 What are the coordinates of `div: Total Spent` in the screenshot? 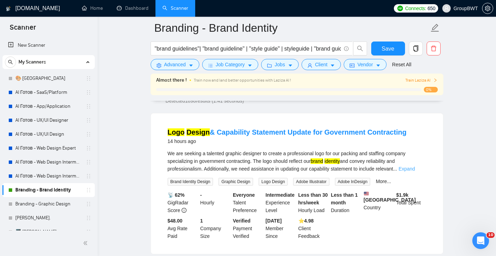 It's located at (411, 203).